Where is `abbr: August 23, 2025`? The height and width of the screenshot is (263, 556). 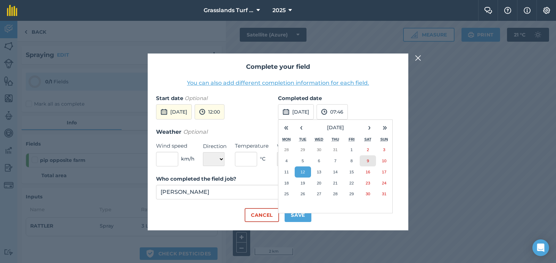
abbr: August 23, 2025 is located at coordinates (367, 183).